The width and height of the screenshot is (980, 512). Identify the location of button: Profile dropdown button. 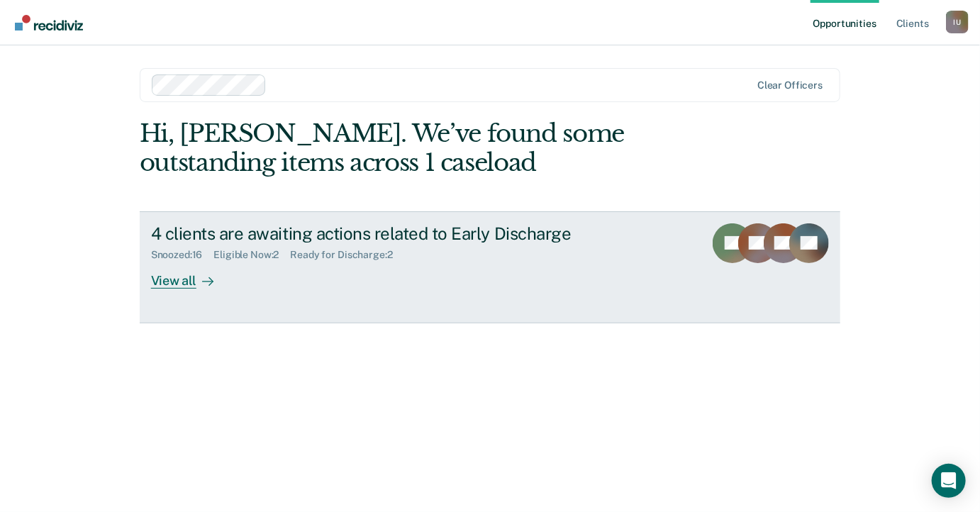
(957, 22).